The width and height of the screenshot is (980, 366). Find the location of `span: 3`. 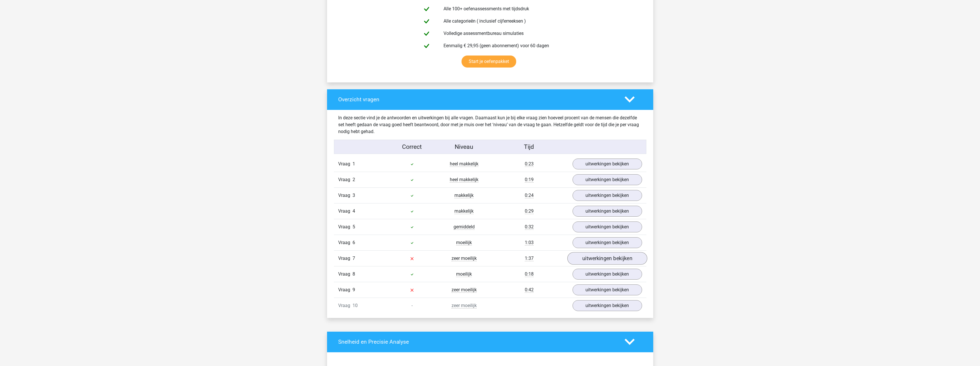

span: 3 is located at coordinates (353, 195).